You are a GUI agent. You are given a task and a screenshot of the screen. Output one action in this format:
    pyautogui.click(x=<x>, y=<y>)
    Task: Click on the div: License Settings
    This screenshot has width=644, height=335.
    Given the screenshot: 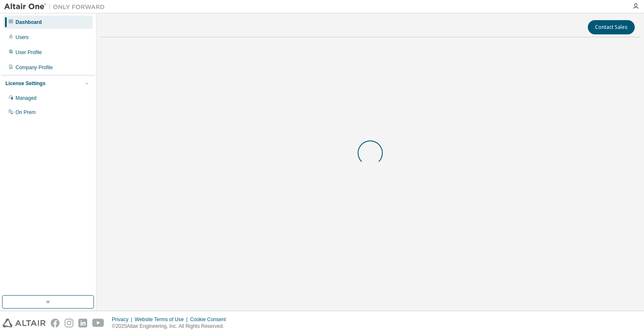 What is the action you would take?
    pyautogui.click(x=25, y=84)
    